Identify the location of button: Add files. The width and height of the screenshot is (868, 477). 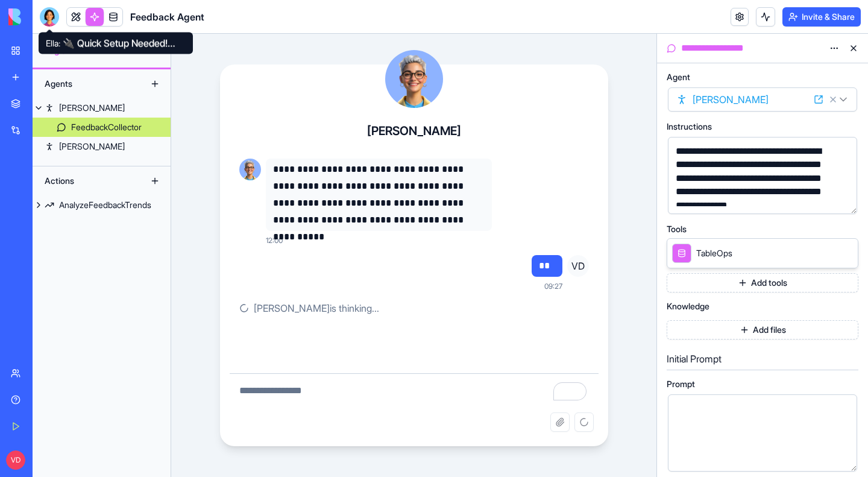
(763, 330).